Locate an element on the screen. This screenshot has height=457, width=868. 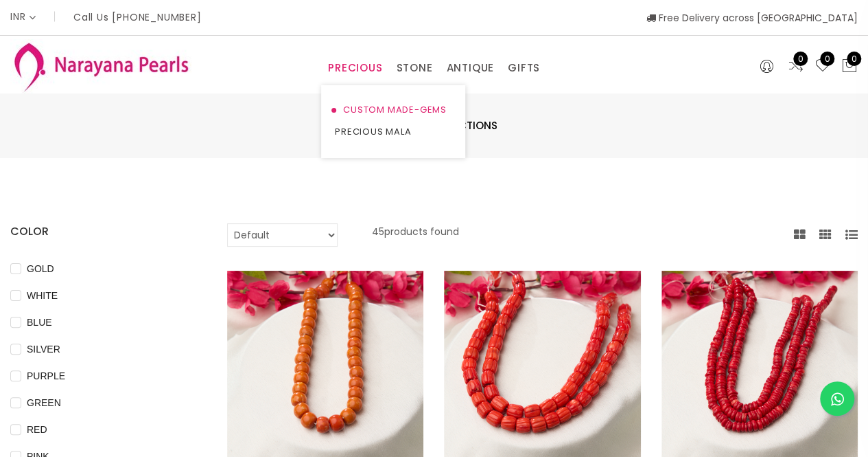
span: PURPLE is located at coordinates (46, 376).